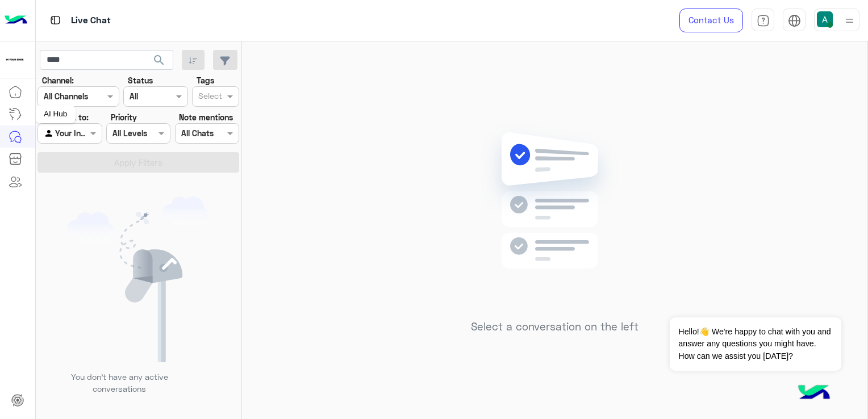 The image size is (868, 419). I want to click on a: Contact Us, so click(711, 20).